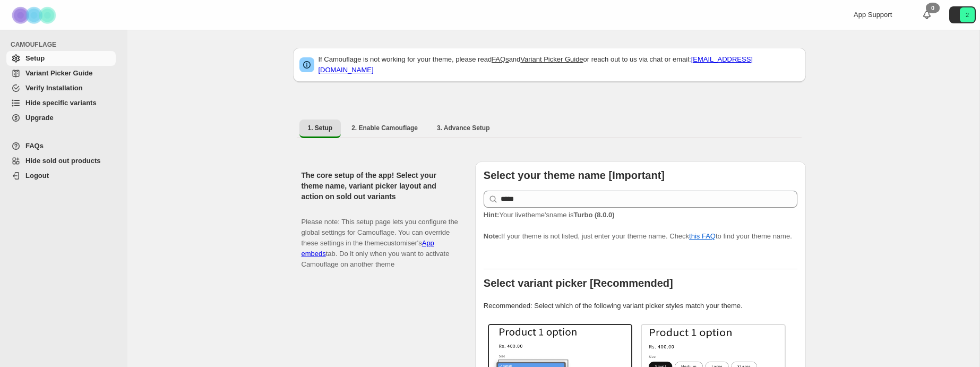 Image resolution: width=980 pixels, height=367 pixels. What do you see at coordinates (320, 128) in the screenshot?
I see `span: 1. Setup` at bounding box center [320, 128].